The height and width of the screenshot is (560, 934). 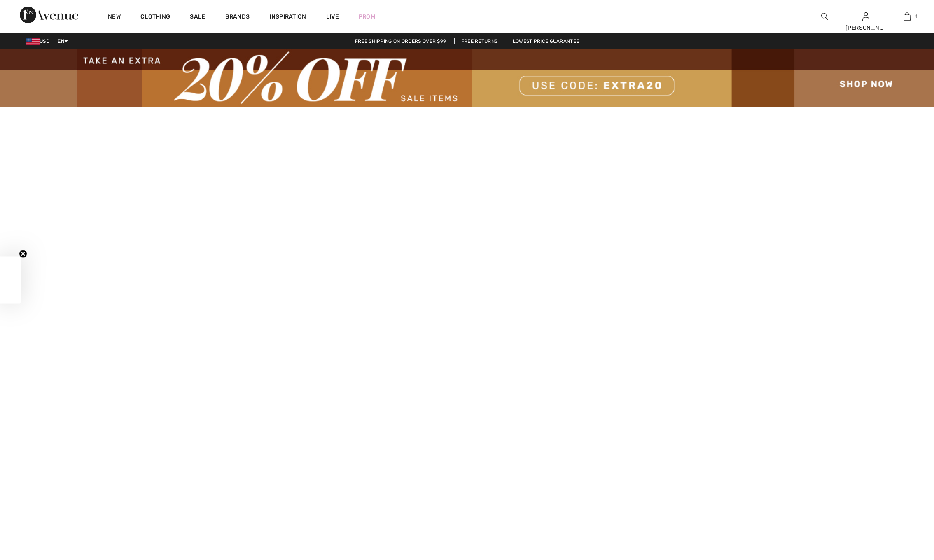 What do you see at coordinates (907, 17) in the screenshot?
I see `img: My Bag` at bounding box center [907, 17].